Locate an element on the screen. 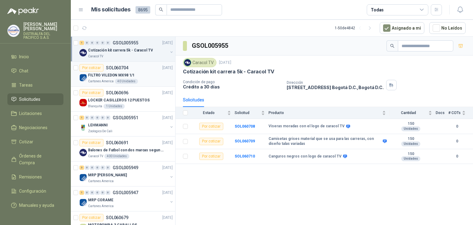 The image size is (473, 225). span: Cantidad is located at coordinates (408, 113).